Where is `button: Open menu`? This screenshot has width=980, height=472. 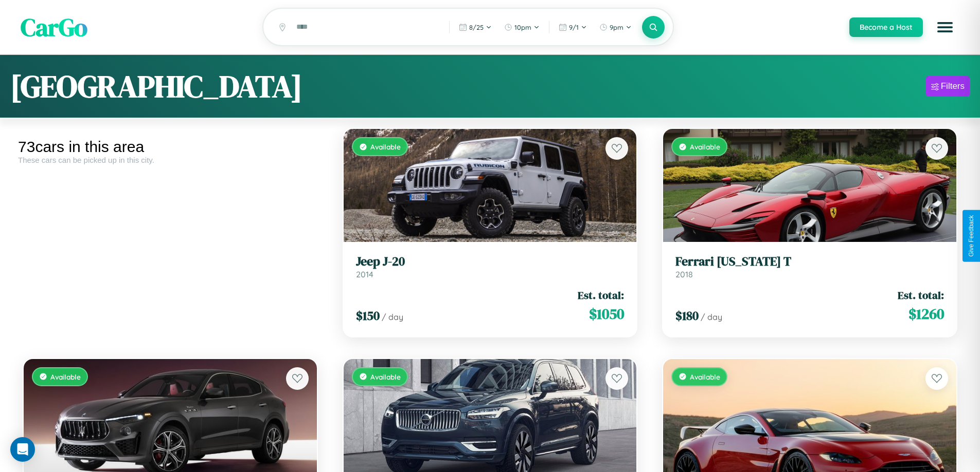 button: Open menu is located at coordinates (945, 27).